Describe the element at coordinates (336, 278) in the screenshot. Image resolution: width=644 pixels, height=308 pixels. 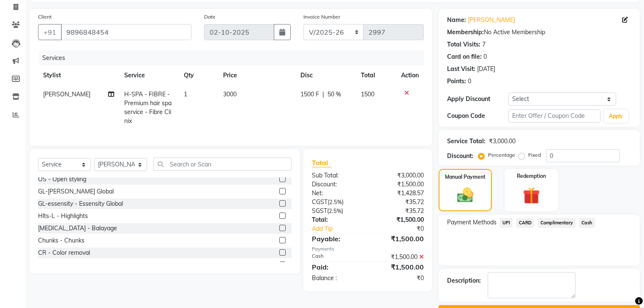
I see `div: Balance :` at that location.